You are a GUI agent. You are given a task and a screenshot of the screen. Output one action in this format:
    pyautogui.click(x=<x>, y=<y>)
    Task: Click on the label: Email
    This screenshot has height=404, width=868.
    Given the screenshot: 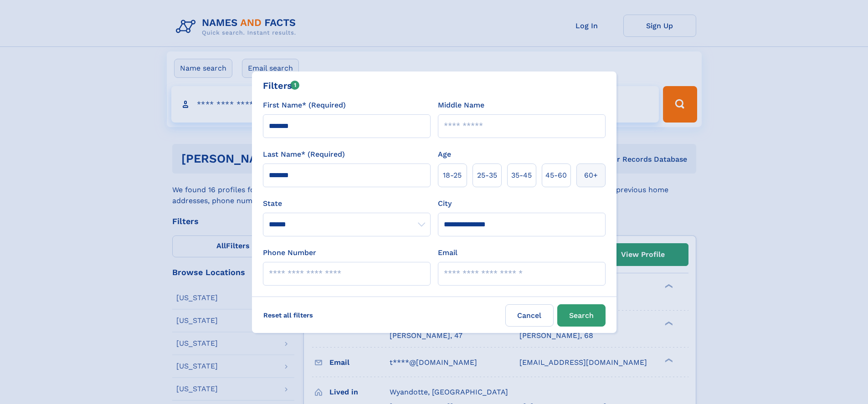 What is the action you would take?
    pyautogui.click(x=447, y=253)
    